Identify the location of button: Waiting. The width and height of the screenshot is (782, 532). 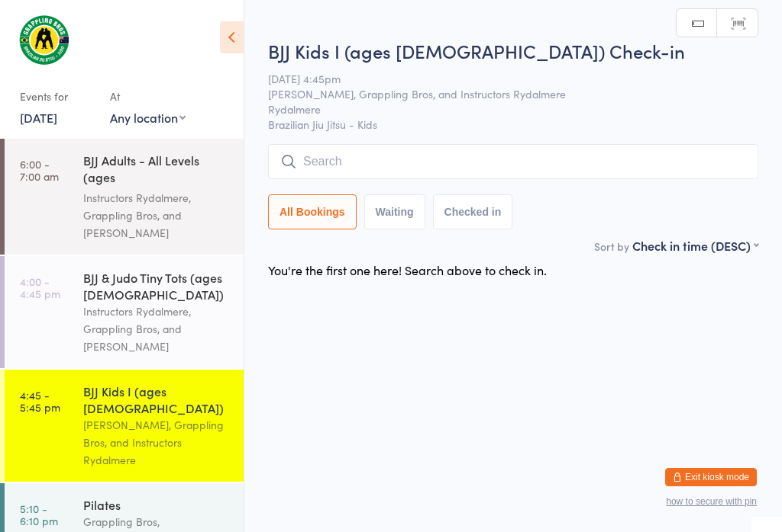
(395, 212).